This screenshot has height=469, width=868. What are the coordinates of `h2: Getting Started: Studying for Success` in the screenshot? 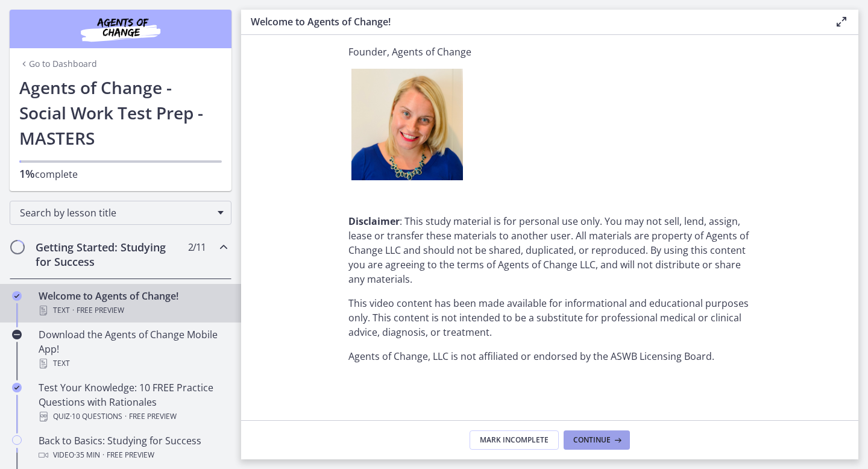 It's located at (109, 254).